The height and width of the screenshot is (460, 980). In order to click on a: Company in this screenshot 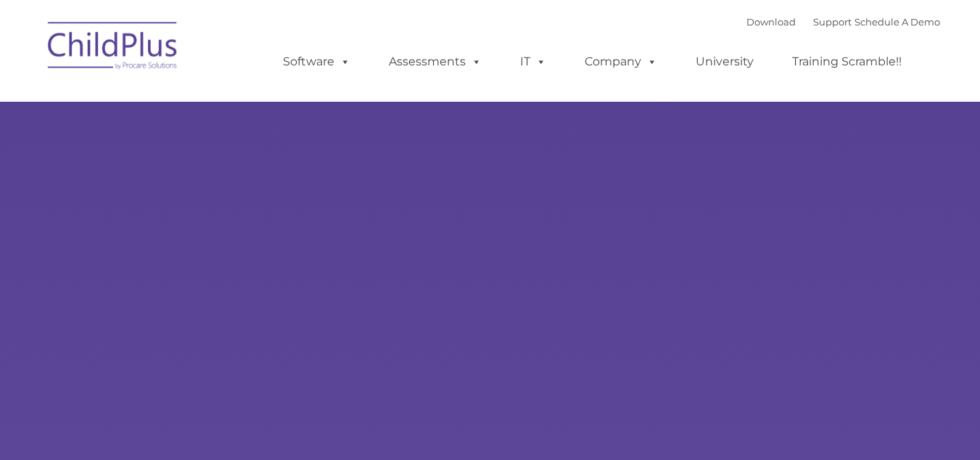, I will do `click(621, 62)`.